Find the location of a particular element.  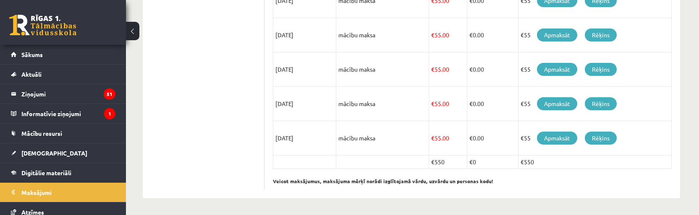

td: €0 is located at coordinates (492, 162).